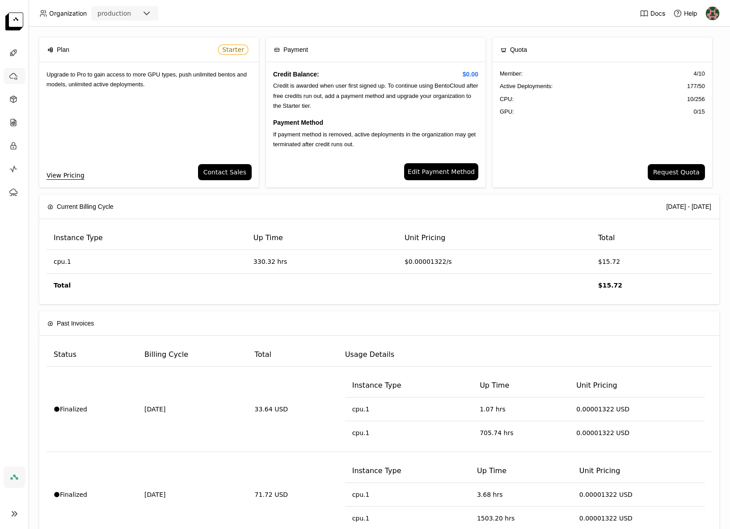  Describe the element at coordinates (322, 261) in the screenshot. I see `td: 330.32 hrs` at that location.